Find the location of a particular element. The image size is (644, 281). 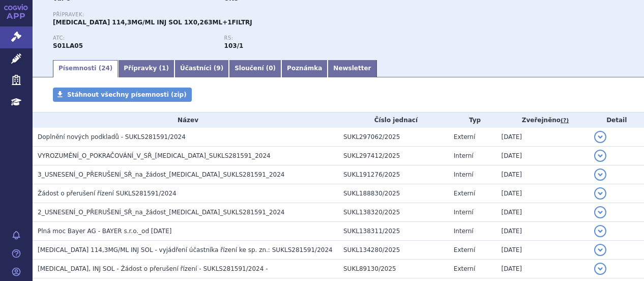

p: ATC: is located at coordinates (133, 38).